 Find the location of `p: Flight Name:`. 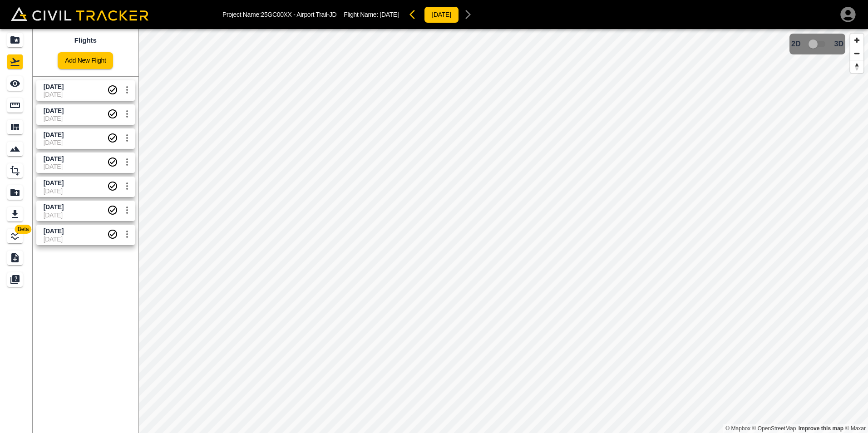

p: Flight Name: is located at coordinates (371, 14).